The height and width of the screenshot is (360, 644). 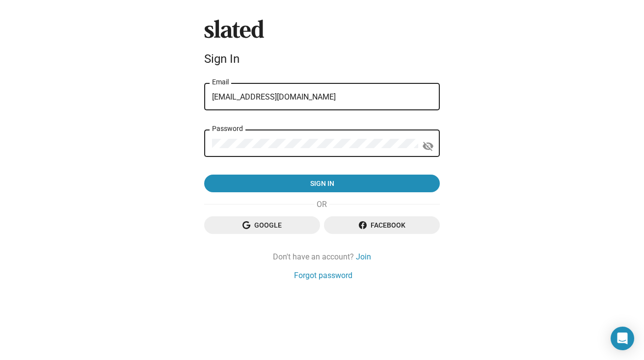 I want to click on button: Google, so click(x=262, y=225).